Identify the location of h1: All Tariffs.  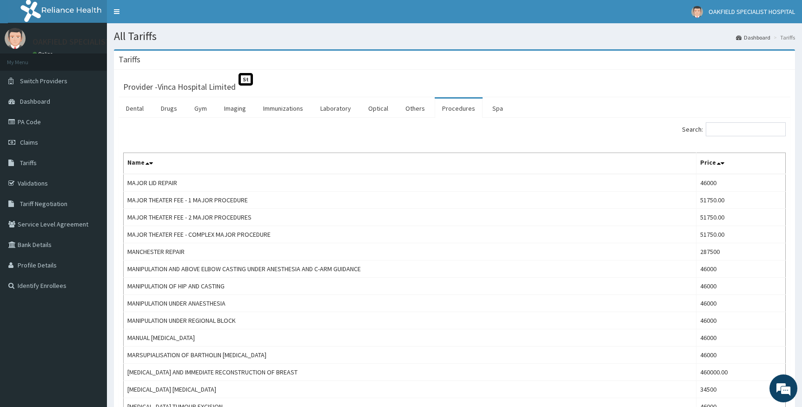
(454, 36).